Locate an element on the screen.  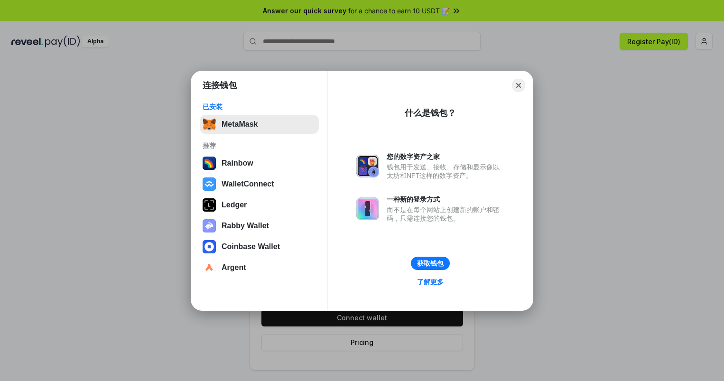
div: Rainbow is located at coordinates (237, 163).